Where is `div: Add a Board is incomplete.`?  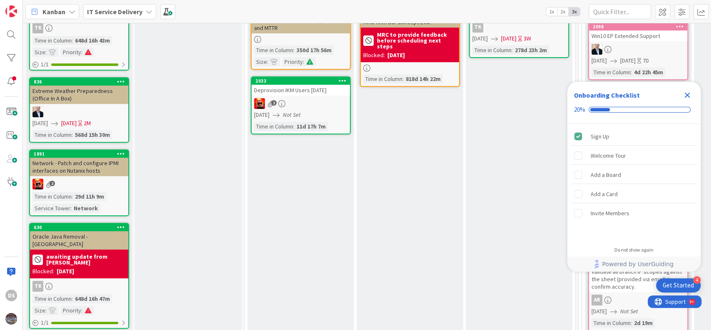
div: Add a Board is incomplete. is located at coordinates (634, 175).